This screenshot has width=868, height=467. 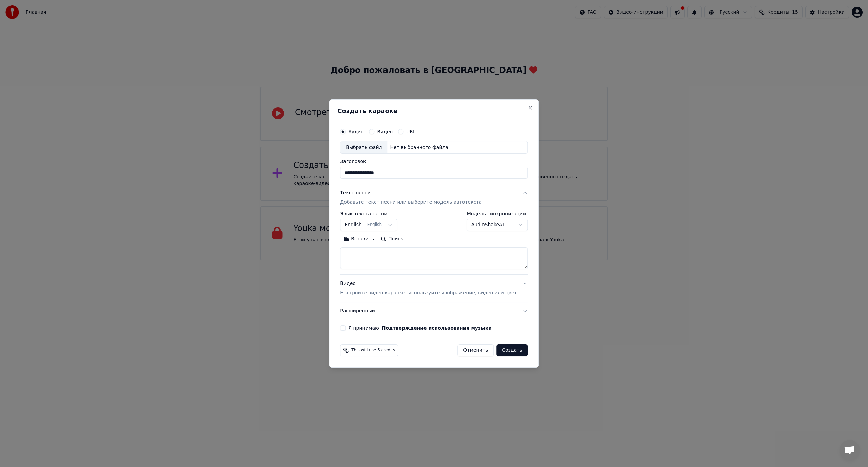 I want to click on label: Язык текста песни, so click(x=369, y=214).